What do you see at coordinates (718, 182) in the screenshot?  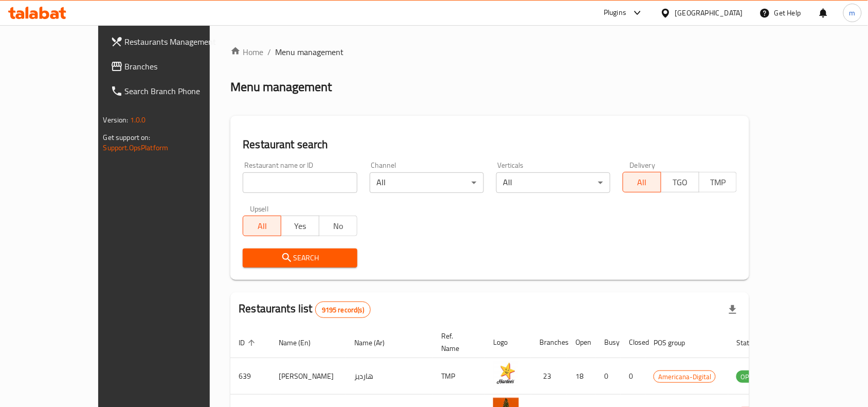 I see `span: TMP` at bounding box center [718, 182].